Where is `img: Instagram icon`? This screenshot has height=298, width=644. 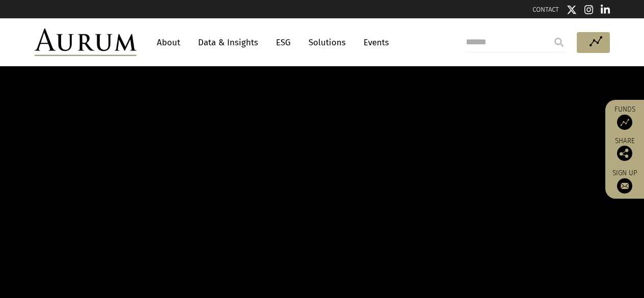
img: Instagram icon is located at coordinates (589, 10).